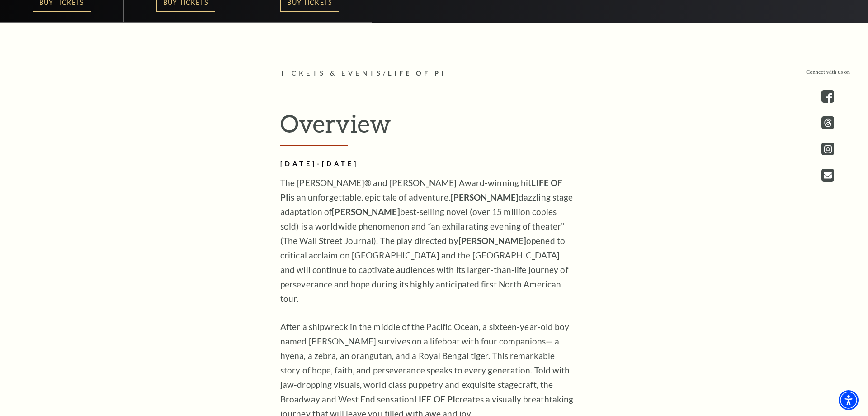 The height and width of the screenshot is (416, 868). What do you see at coordinates (828, 96) in the screenshot?
I see `a: facebook - open in a new tab` at bounding box center [828, 96].